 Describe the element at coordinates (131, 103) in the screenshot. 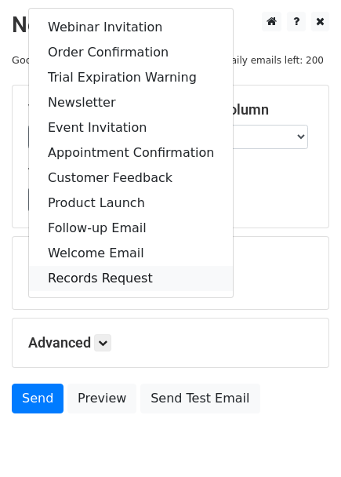

I see `a: Newsletter` at that location.